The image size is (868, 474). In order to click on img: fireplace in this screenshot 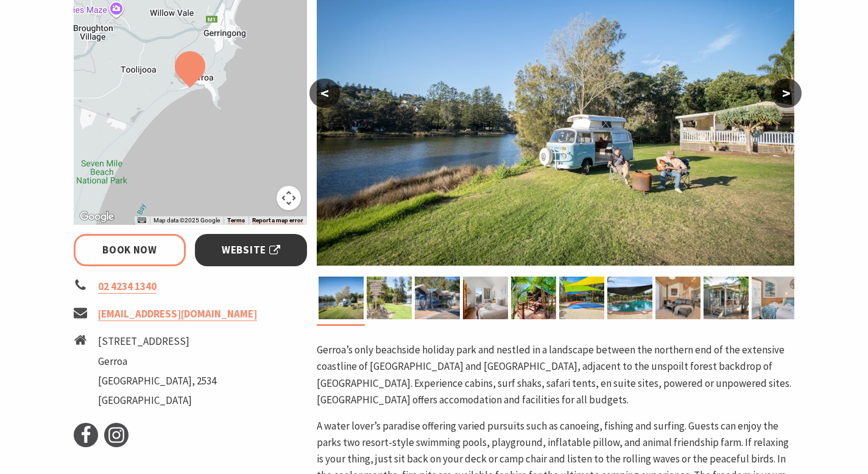, I will do `click(677, 298)`.